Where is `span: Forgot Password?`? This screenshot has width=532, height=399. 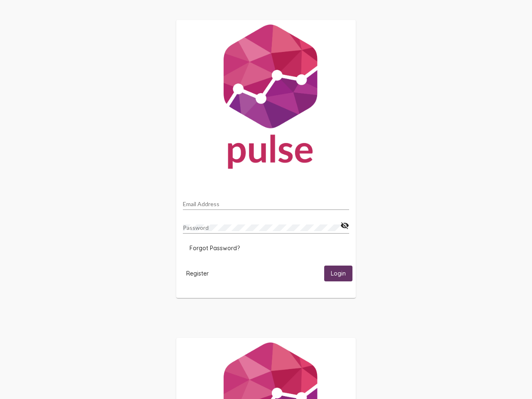
span: Forgot Password? is located at coordinates (214, 248).